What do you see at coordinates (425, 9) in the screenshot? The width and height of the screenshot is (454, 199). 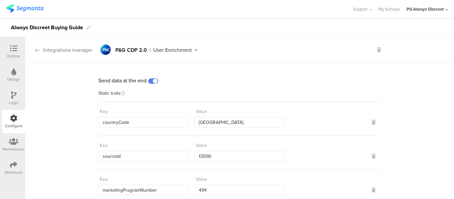 I see `div: PG Always Discreet` at bounding box center [425, 9].